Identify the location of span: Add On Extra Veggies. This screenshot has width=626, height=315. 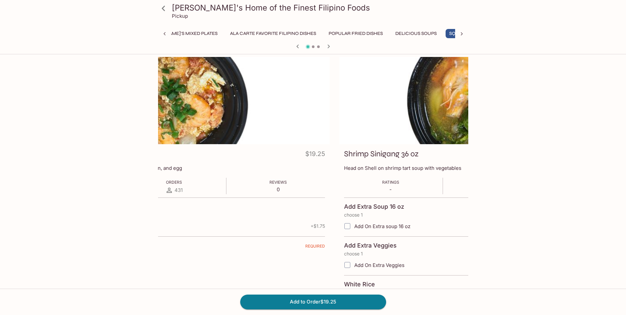
(380, 265).